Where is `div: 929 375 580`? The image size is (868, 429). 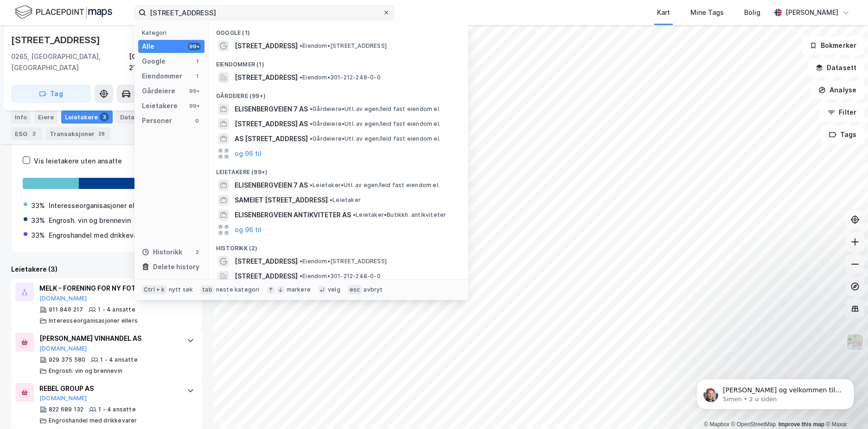 div: 929 375 580 is located at coordinates (67, 360).